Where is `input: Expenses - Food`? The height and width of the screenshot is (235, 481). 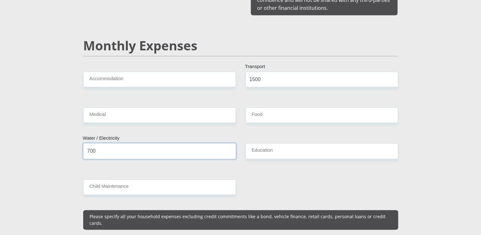 input: Expenses - Food is located at coordinates (322, 115).